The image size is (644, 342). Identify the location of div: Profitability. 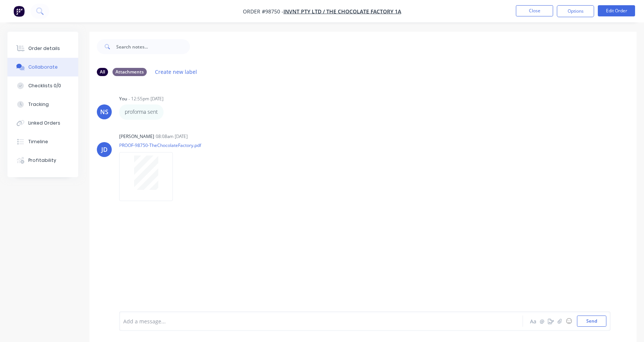
(42, 160).